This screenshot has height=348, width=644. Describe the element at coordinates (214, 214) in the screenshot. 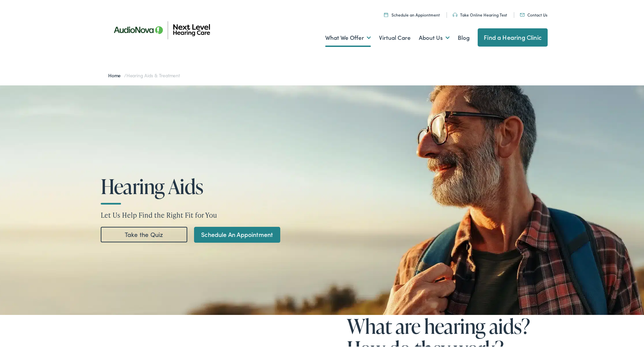

I see `p: Let Us Help Find the Right Fit for You` at that location.